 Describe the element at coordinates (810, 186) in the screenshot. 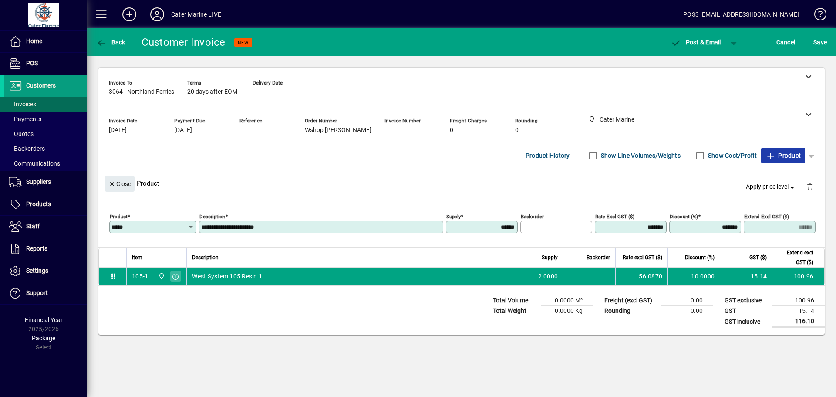

I see `app-page-header-button: Delete` at that location.